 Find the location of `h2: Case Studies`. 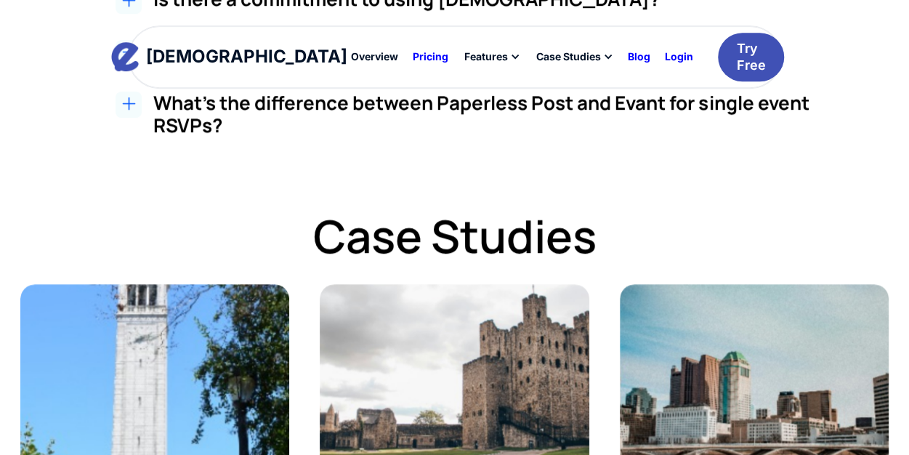

h2: Case Studies is located at coordinates (454, 236).